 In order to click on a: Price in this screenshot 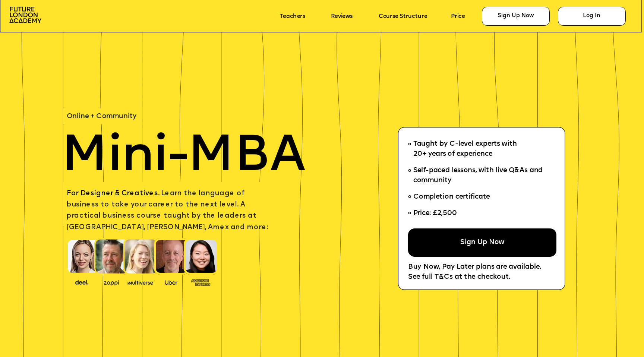, I will do `click(458, 16)`.